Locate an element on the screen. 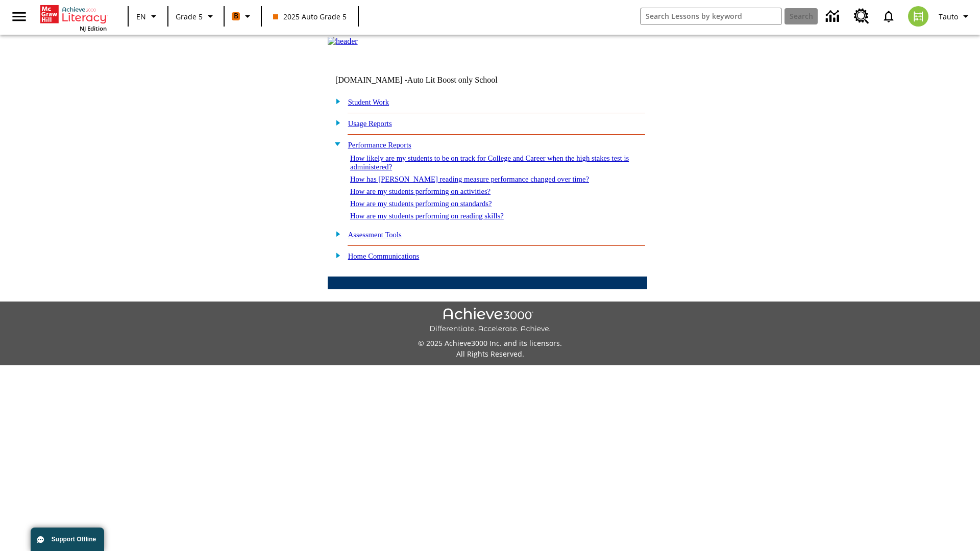  a: How are my students performing on standards? is located at coordinates (421, 203).